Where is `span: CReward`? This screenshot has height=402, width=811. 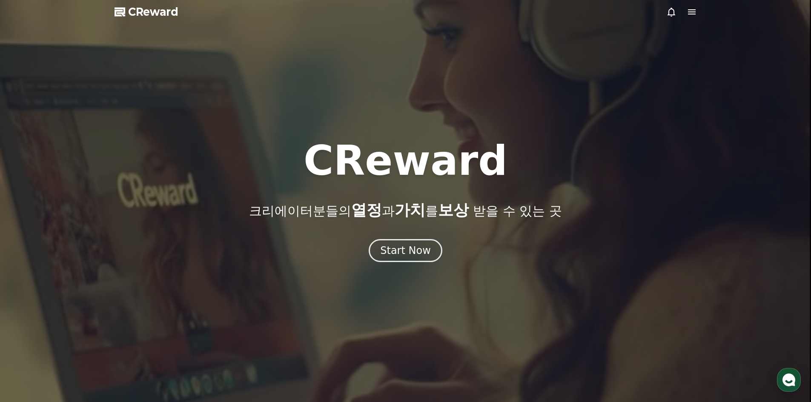
span: CReward is located at coordinates (153, 12).